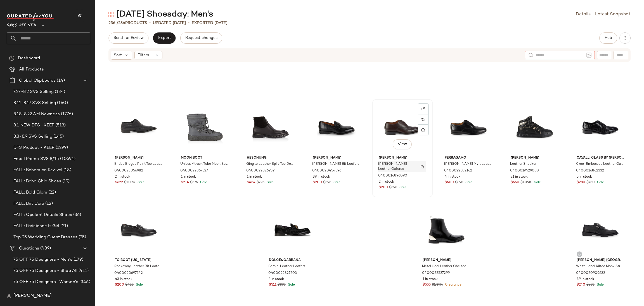 This screenshot has width=644, height=306. What do you see at coordinates (600, 230) in the screenshot?
I see `img: 0400020909632_BLACK` at bounding box center [600, 230].